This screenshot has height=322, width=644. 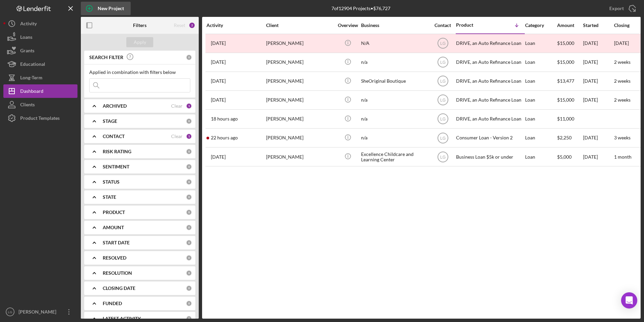 What do you see at coordinates (40, 37) in the screenshot?
I see `a: Loans` at bounding box center [40, 37].